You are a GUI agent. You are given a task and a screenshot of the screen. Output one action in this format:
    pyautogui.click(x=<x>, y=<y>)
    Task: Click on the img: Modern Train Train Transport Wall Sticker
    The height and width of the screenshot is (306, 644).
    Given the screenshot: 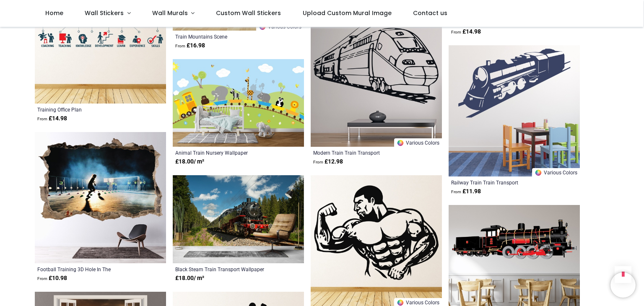 What is the action you would take?
    pyautogui.click(x=376, y=81)
    